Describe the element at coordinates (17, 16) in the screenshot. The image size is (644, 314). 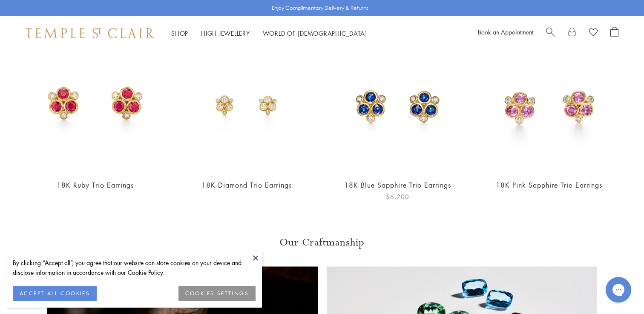
I see `button: Gorgias live chat` at that location.